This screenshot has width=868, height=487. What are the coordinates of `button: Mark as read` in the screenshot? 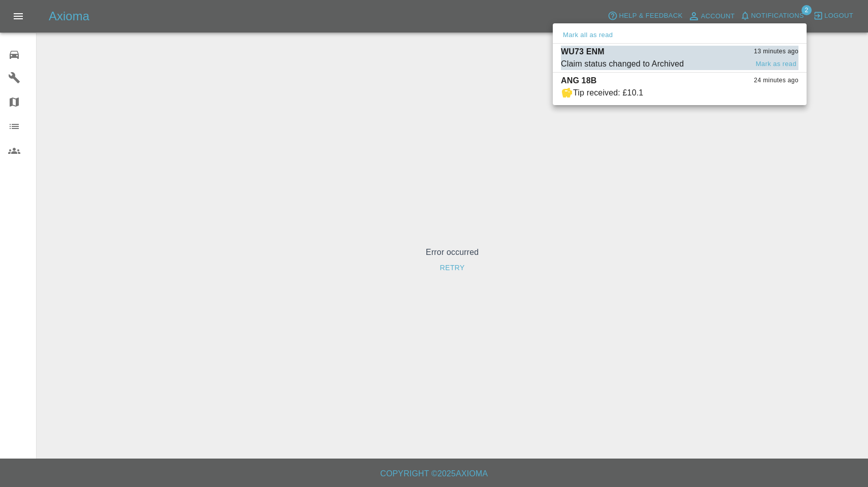 It's located at (776, 64).